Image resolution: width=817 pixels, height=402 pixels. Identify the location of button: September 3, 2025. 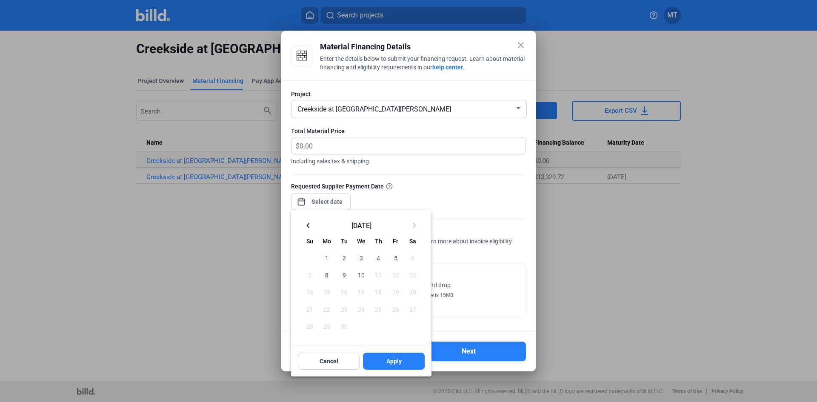
(361, 258).